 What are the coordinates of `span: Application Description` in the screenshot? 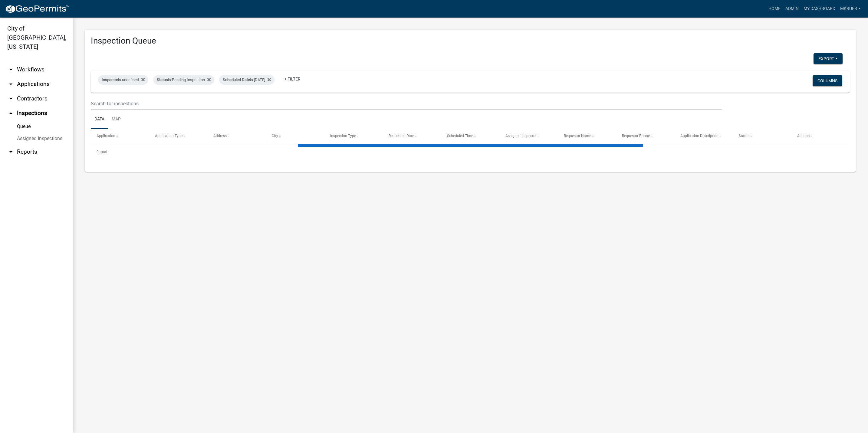 It's located at (699, 136).